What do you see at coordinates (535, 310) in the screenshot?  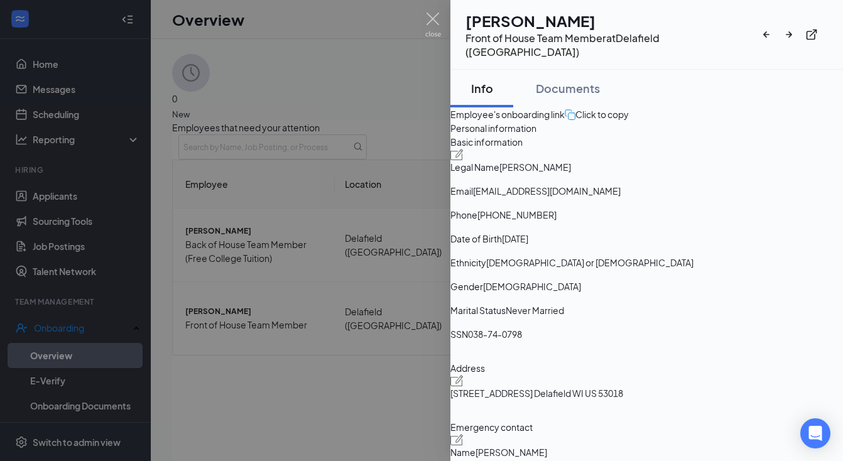 I see `span: Never Married` at bounding box center [535, 310].